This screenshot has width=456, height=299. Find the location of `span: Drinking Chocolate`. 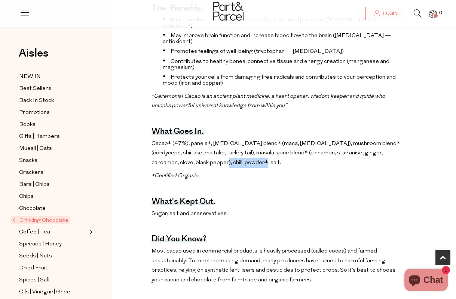

span: Drinking Chocolate is located at coordinates (40, 220).